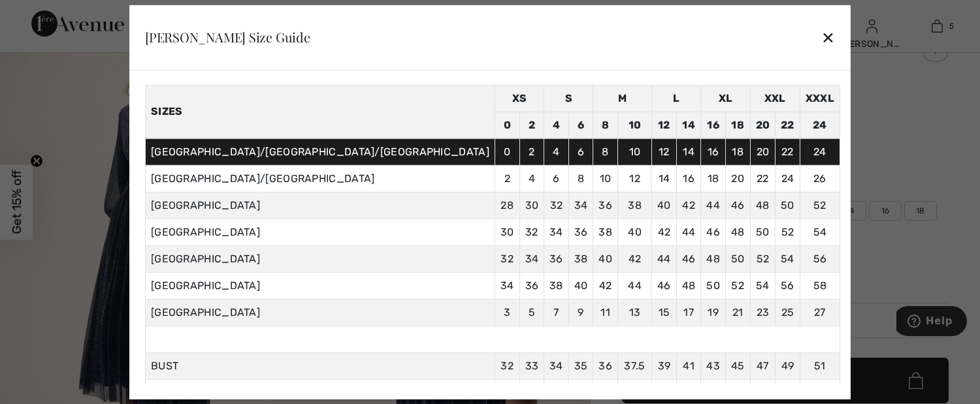  I want to click on td: S, so click(568, 98).